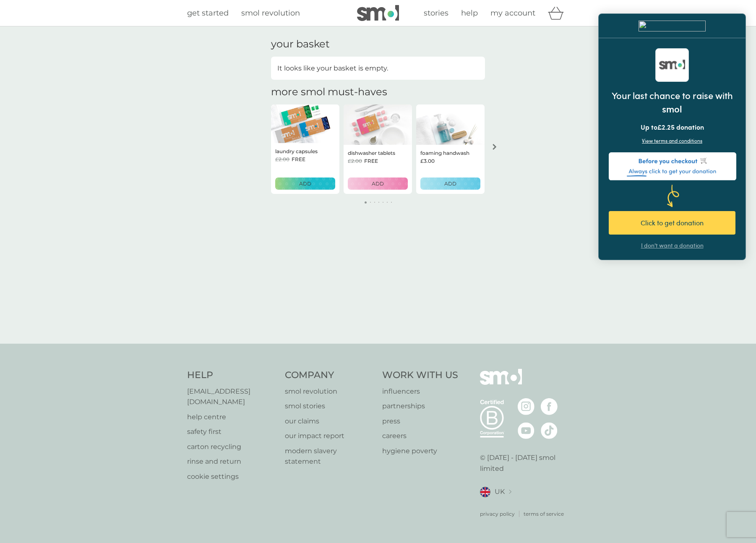  I want to click on a: influencers, so click(420, 391).